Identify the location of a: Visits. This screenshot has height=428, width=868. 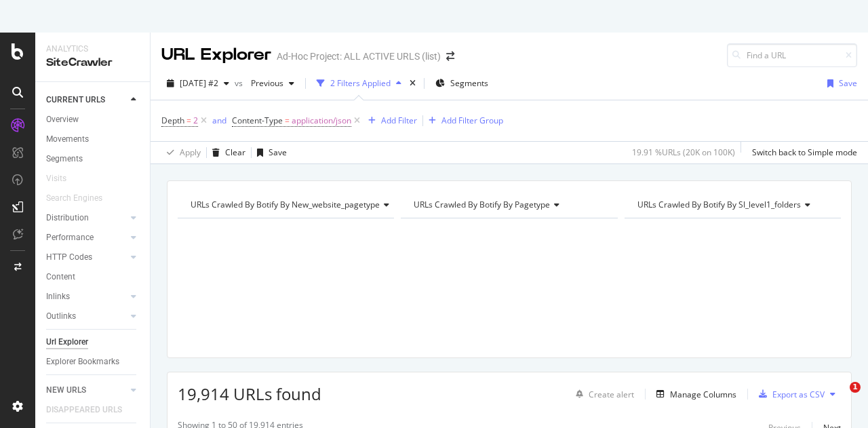
(63, 178).